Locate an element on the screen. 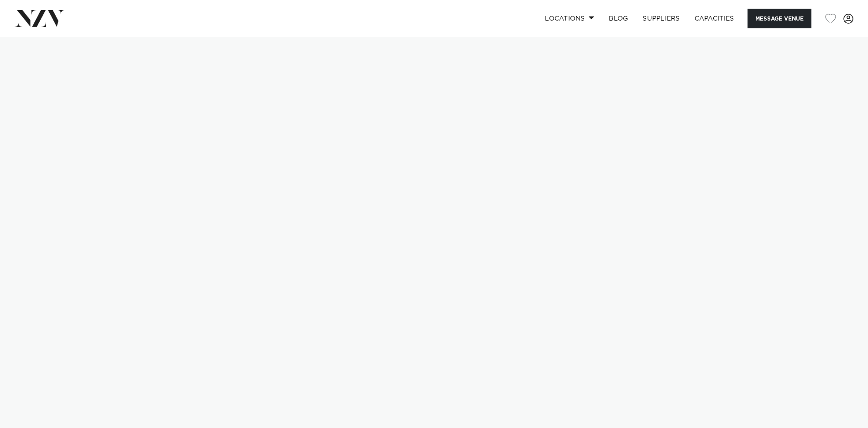  a: Capacities is located at coordinates (714, 18).